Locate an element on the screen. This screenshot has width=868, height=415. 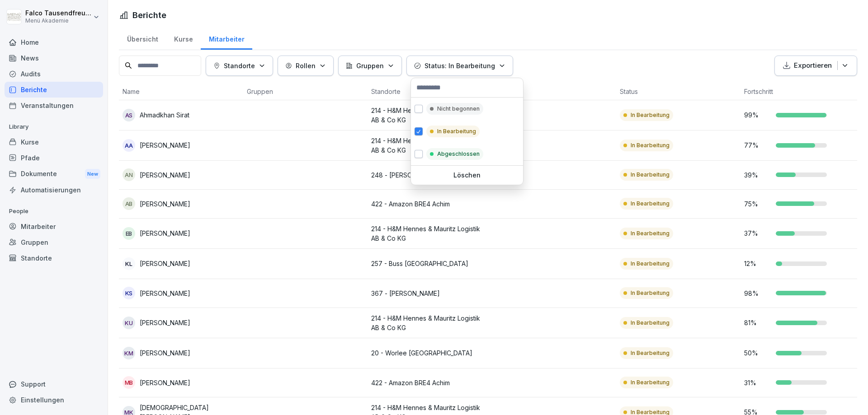
p: Abgeschlossen is located at coordinates (459, 154).